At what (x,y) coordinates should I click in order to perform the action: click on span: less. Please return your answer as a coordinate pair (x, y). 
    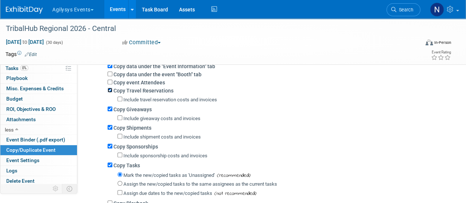
    Looking at the image, I should click on (9, 130).